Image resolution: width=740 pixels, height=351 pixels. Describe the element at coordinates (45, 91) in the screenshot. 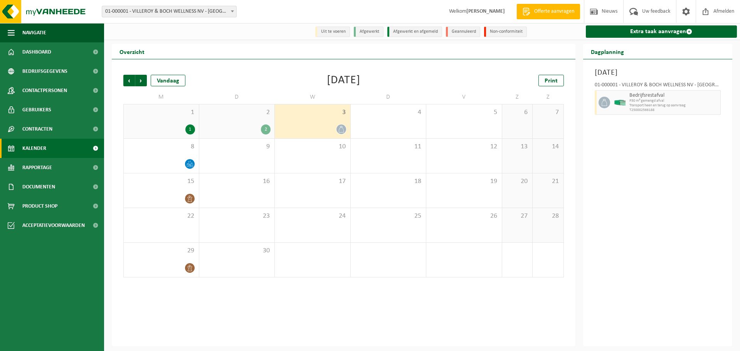

I see `span: Contactpersonen` at that location.